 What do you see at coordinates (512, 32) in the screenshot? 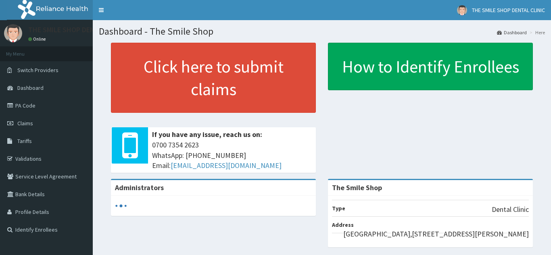
I see `a: Dashboard` at bounding box center [512, 32].